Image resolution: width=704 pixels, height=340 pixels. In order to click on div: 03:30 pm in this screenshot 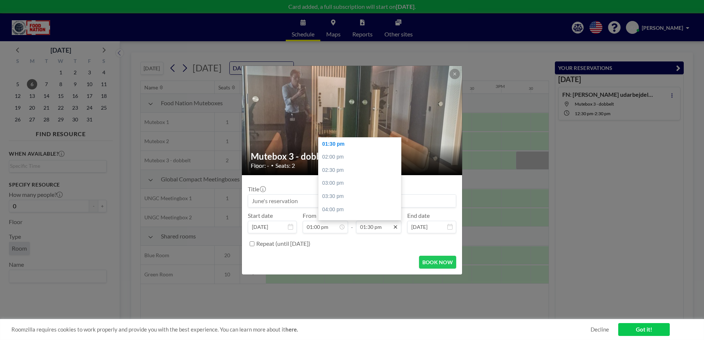, I will do `click(362, 197)`.